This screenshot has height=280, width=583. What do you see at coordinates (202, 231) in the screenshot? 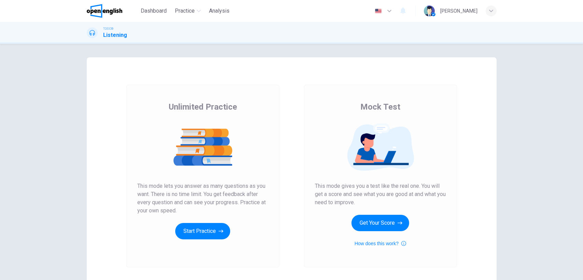
I see `button: Start Practice` at bounding box center [202, 231].